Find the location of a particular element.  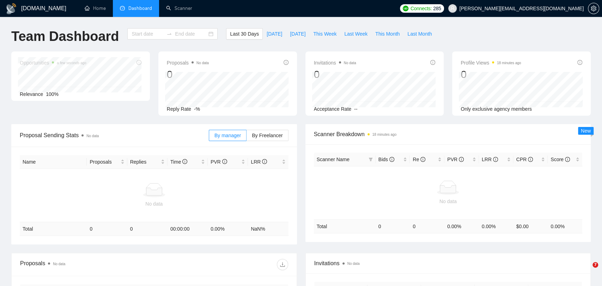

span: Scanner Name is located at coordinates (333, 159).